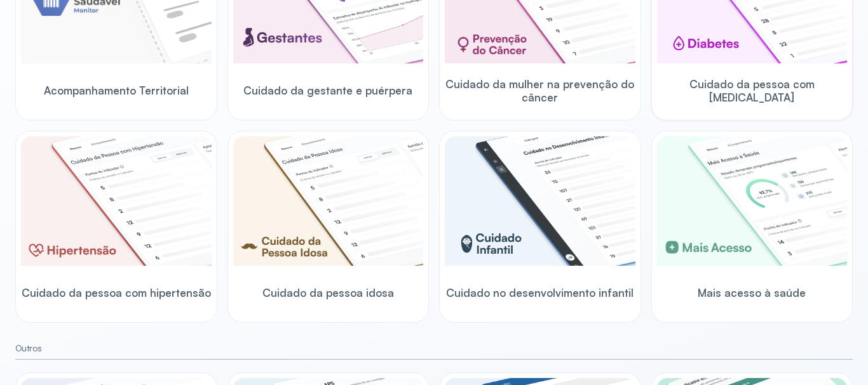 This screenshot has width=868, height=385. What do you see at coordinates (540, 201) in the screenshot?
I see `img: child-development.png` at bounding box center [540, 201].